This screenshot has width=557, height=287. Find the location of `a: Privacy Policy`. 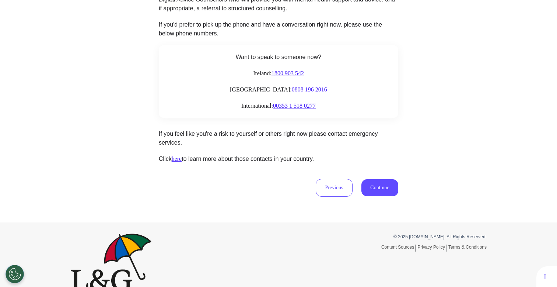

a: Privacy Policy is located at coordinates (432, 248).